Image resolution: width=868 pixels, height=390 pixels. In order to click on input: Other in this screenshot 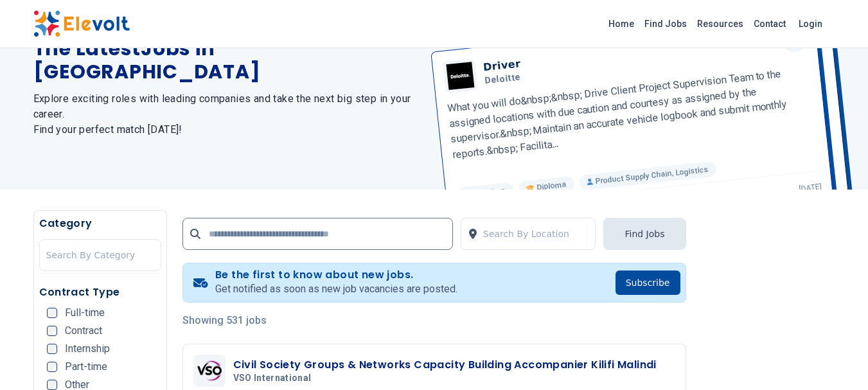, I will do `click(52, 385)`.